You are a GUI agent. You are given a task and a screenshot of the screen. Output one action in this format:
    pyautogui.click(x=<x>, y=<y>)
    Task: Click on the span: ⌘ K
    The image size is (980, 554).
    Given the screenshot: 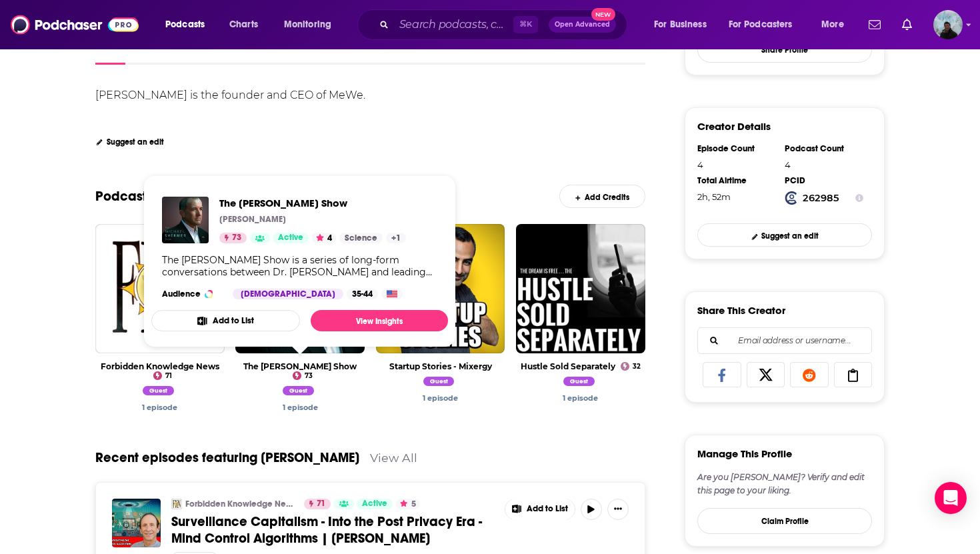 What is the action you would take?
    pyautogui.click(x=525, y=24)
    